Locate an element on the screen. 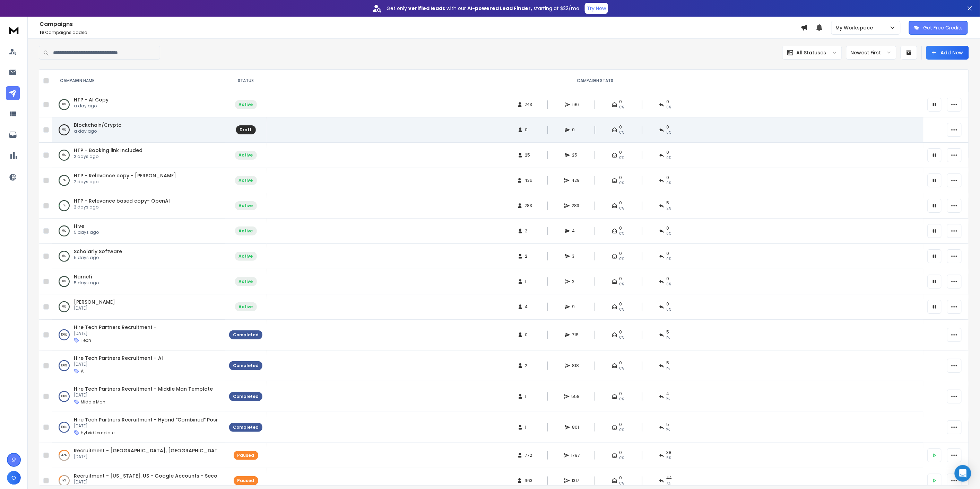 The width and height of the screenshot is (980, 489). span: O is located at coordinates (14, 478).